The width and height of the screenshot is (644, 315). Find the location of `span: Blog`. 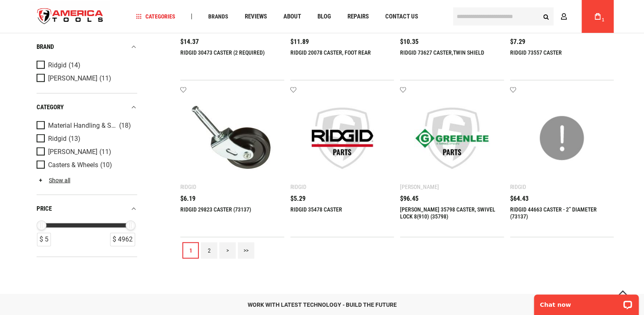

span: Blog is located at coordinates (324, 17).